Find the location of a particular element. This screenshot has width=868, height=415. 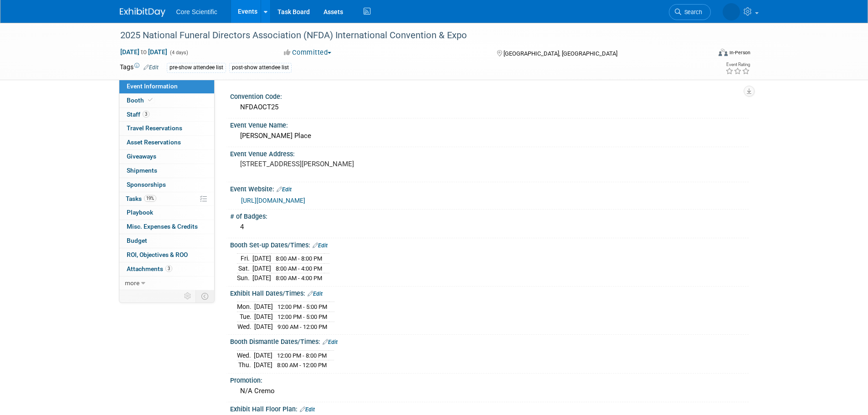

img: Alyona Yurchenko is located at coordinates (731, 12).